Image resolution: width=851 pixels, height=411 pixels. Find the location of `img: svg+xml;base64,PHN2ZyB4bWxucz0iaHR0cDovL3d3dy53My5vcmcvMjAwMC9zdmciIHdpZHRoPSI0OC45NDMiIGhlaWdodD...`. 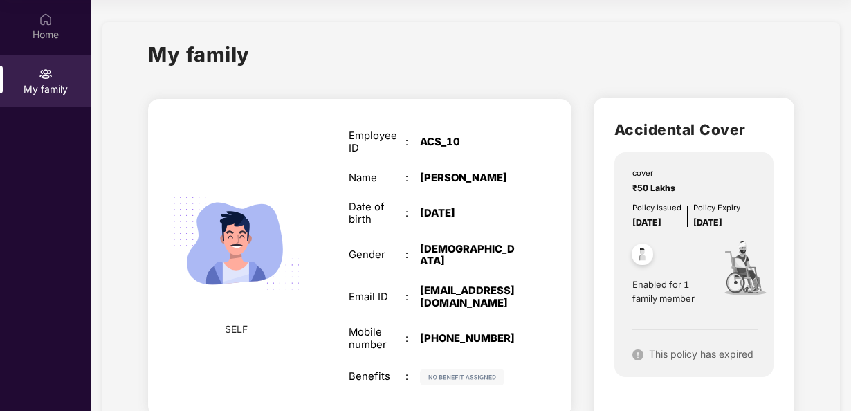

img: svg+xml;base64,PHN2ZyB4bWxucz0iaHR0cDovL3d3dy53My5vcmcvMjAwMC9zdmciIHdpZHRoPSI0OC45NDMiIGhlaWdodD... is located at coordinates (642, 256).